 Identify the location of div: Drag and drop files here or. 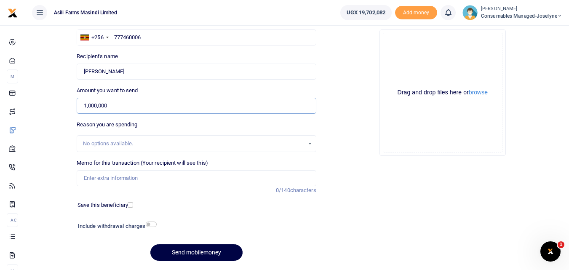
(443, 92).